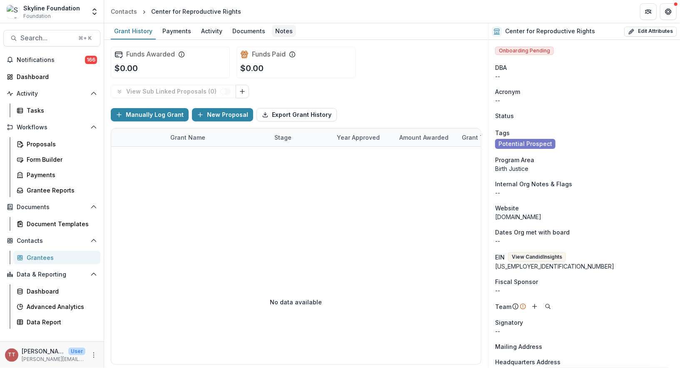 The image size is (680, 368). Describe the element at coordinates (648, 12) in the screenshot. I see `button: Partners` at that location.